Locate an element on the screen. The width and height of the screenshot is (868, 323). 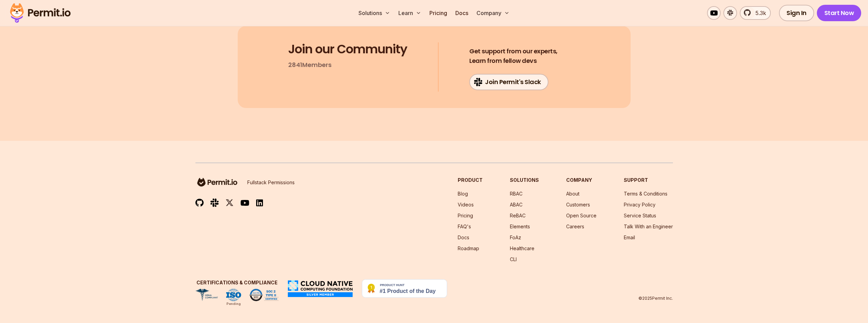
div: Pending is located at coordinates (234, 304).